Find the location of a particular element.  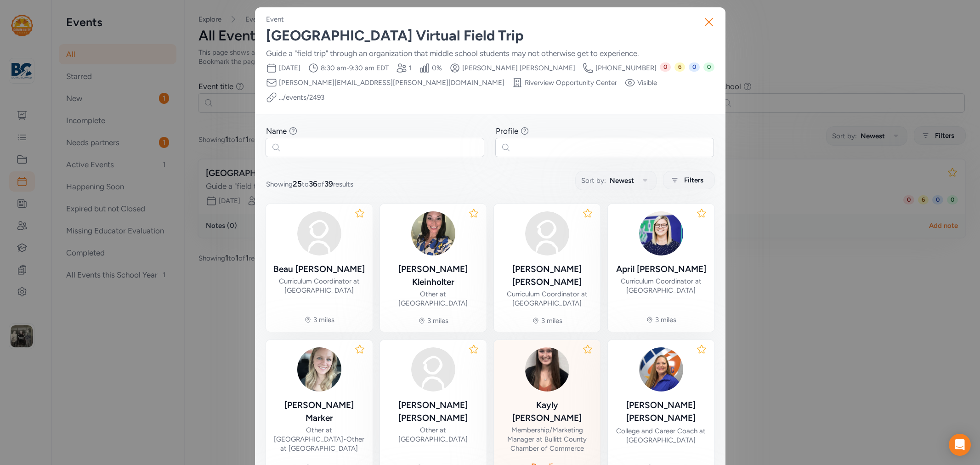

span: 36 is located at coordinates (313, 184).